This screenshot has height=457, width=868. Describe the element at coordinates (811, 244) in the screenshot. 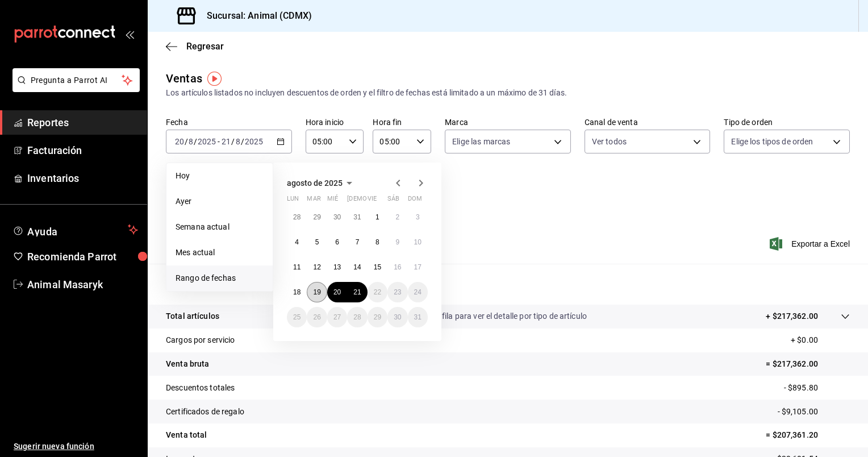

I see `button: Exportar a Excel` at that location.